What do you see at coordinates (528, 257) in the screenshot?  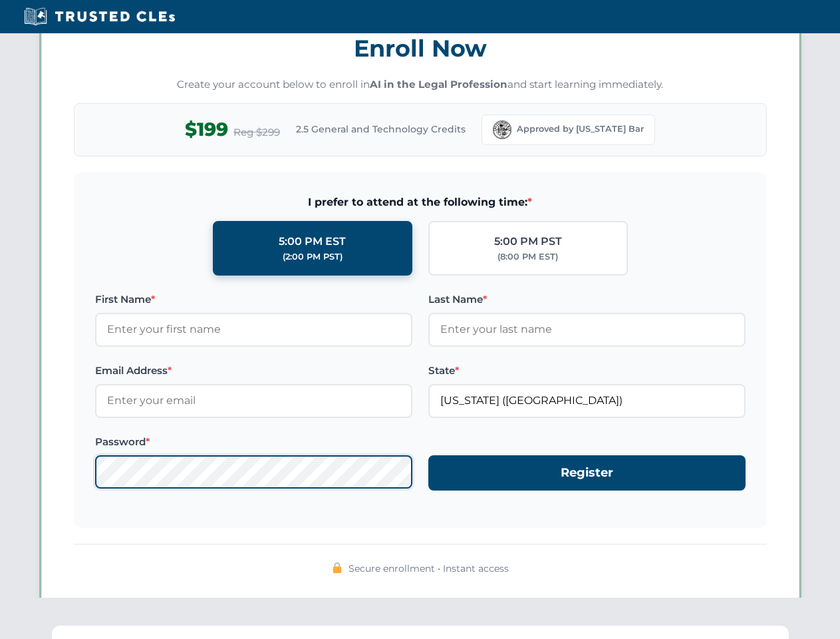 I see `div: (8:00 PM EST)` at bounding box center [528, 257].